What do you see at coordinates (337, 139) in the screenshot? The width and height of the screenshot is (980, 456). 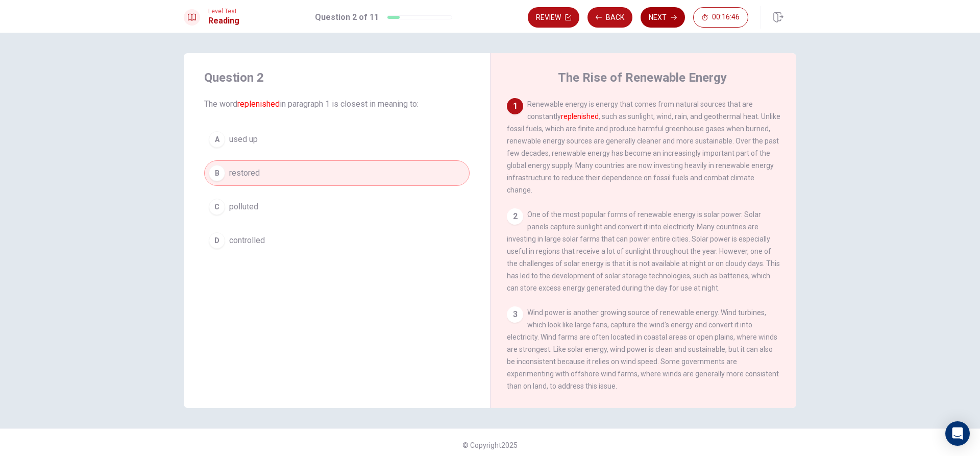 I see `button: Aused up` at bounding box center [337, 139].